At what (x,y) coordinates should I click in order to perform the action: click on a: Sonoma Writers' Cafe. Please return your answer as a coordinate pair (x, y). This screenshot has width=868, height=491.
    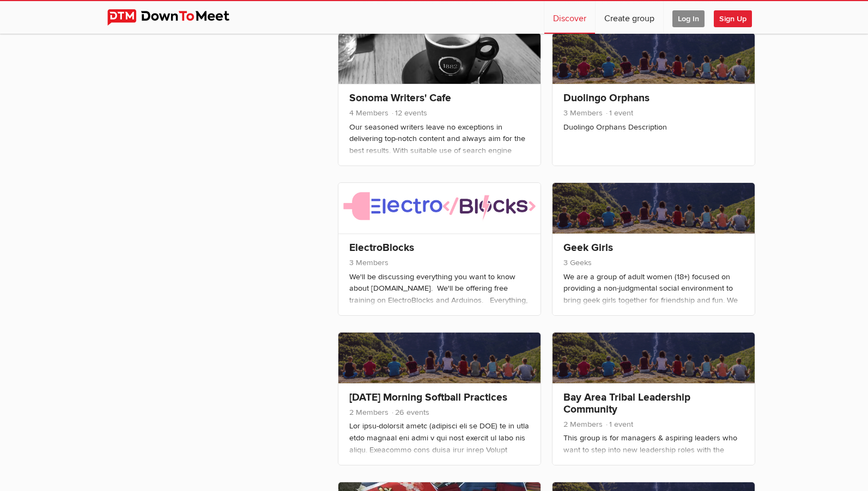
    Looking at the image, I should click on (400, 98).